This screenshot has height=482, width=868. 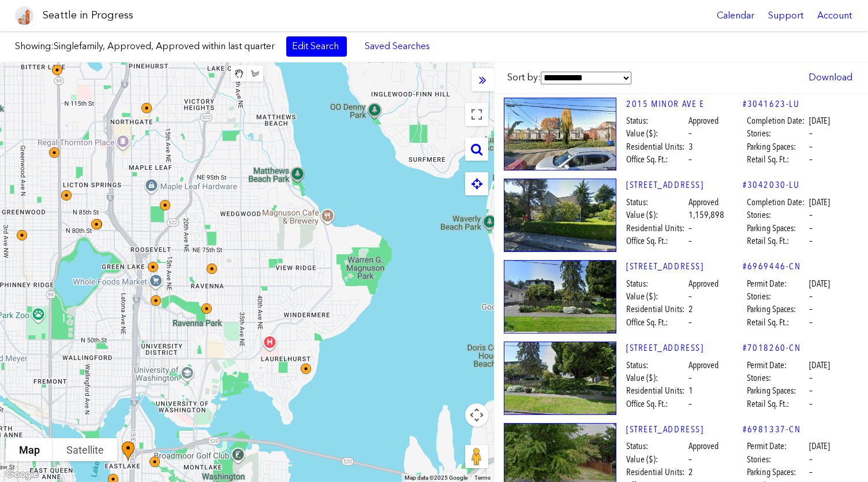 What do you see at coordinates (24, 16) in the screenshot?
I see `img: favicon-96x96.png` at bounding box center [24, 16].